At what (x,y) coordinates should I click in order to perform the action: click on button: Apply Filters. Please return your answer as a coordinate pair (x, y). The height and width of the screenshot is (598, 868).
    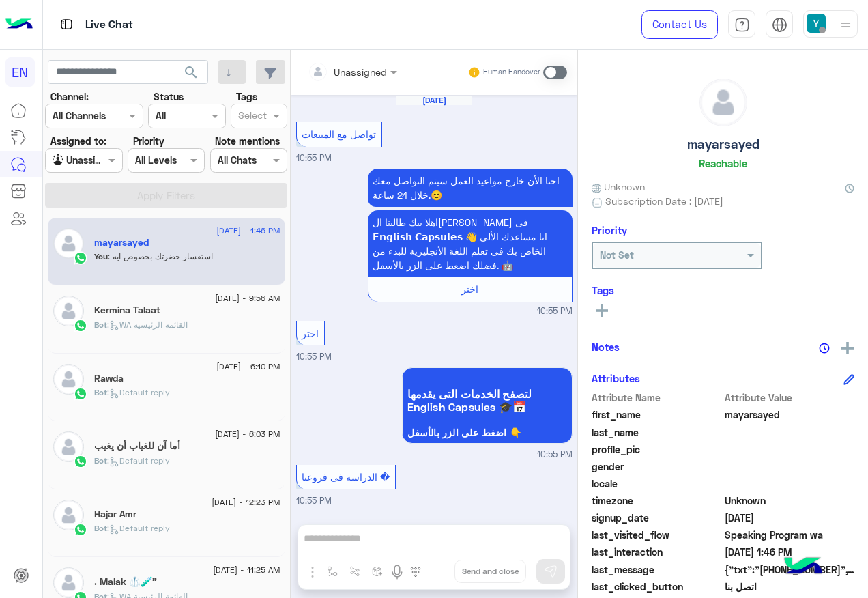
    Looking at the image, I should click on (165, 195).